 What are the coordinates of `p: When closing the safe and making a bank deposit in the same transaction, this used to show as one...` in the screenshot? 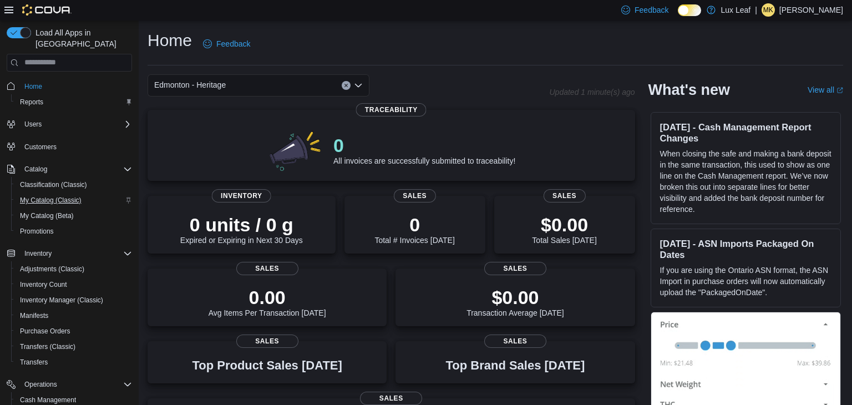 It's located at (746, 181).